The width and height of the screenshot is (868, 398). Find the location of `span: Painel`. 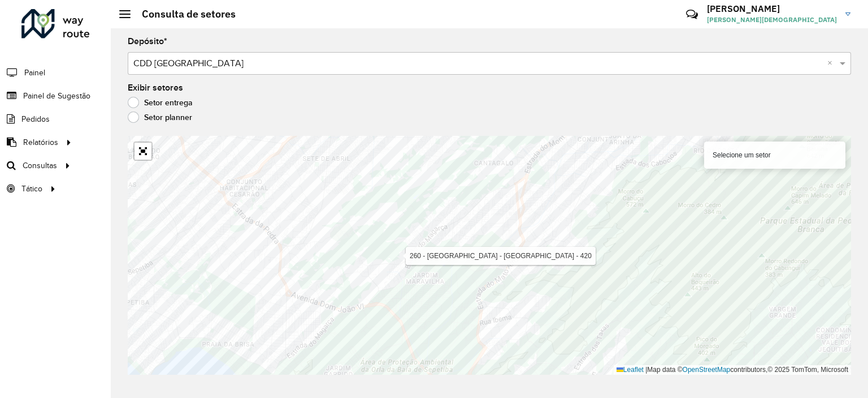

span: Painel is located at coordinates (34, 72).